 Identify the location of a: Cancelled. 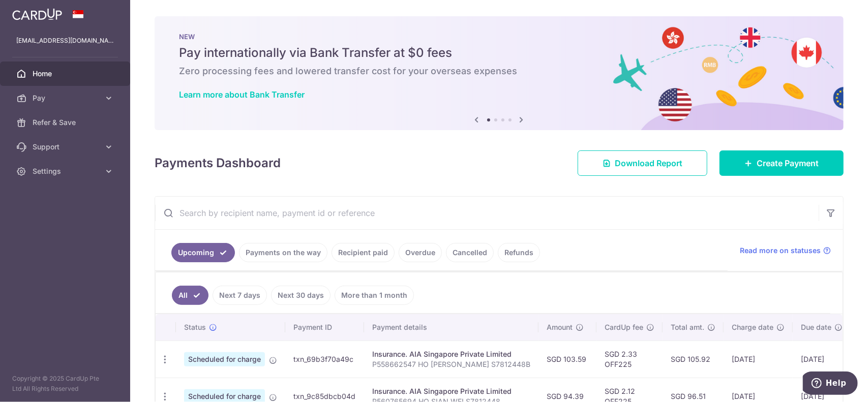
(470, 253).